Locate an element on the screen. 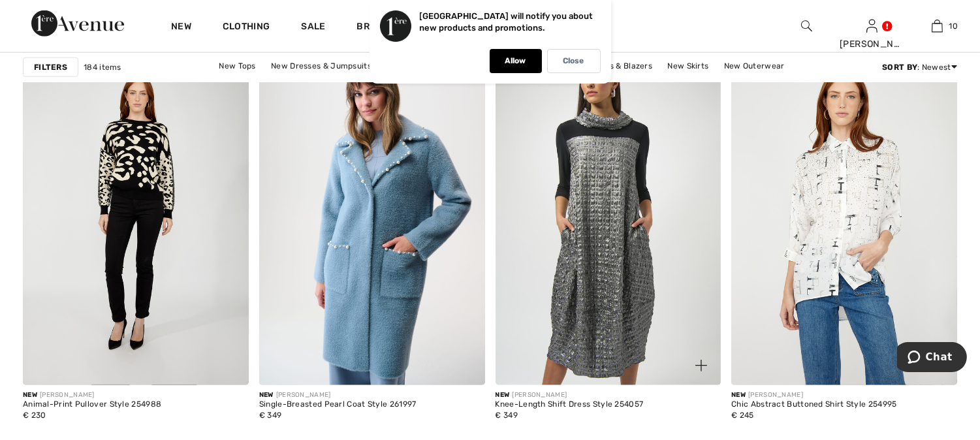  img: search the website is located at coordinates (806, 26).